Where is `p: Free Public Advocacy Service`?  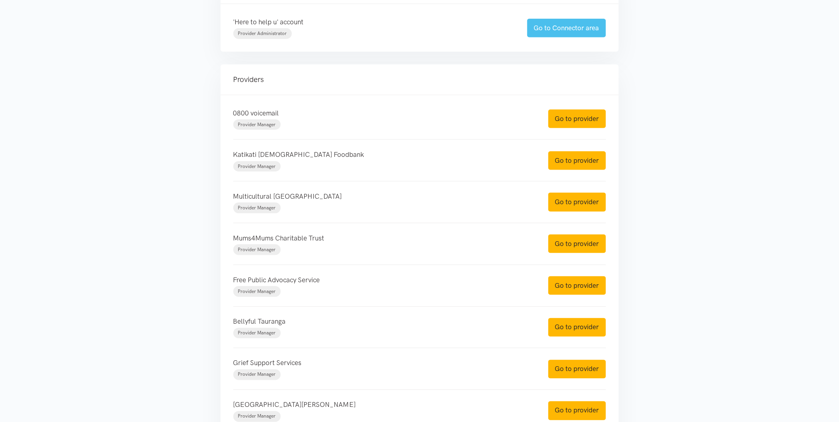
p: Free Public Advocacy Service is located at coordinates (382, 280).